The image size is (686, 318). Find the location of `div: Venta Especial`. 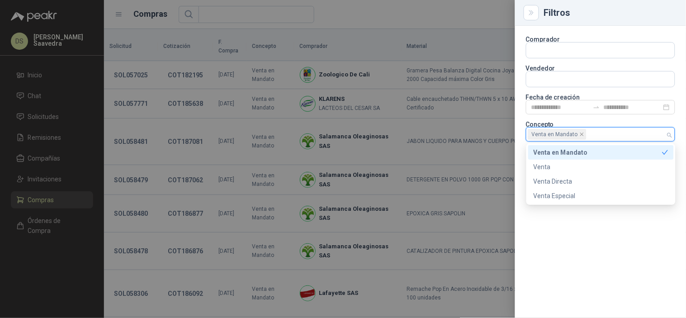

div: Venta Especial is located at coordinates (601, 196).